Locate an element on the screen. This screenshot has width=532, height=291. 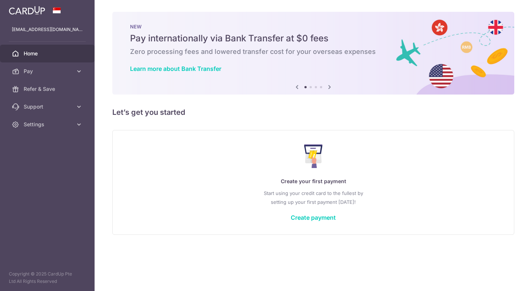
span: Settings is located at coordinates (48, 124).